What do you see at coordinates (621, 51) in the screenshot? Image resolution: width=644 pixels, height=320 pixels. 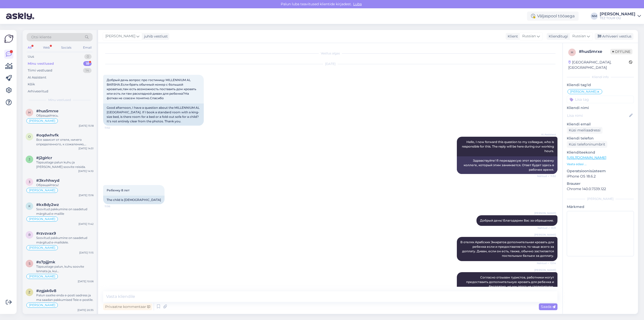 I see `span: Offline` at bounding box center [621, 51].